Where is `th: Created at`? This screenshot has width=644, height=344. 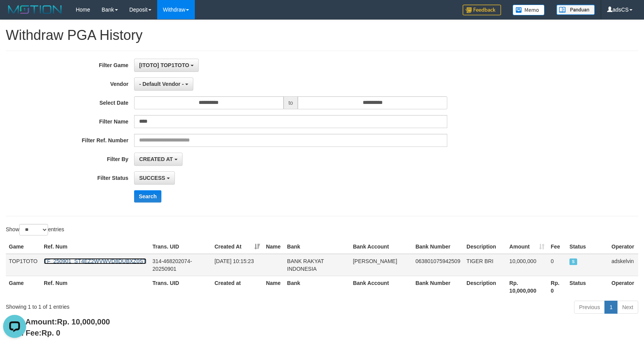 th: Created at is located at coordinates (237, 287).